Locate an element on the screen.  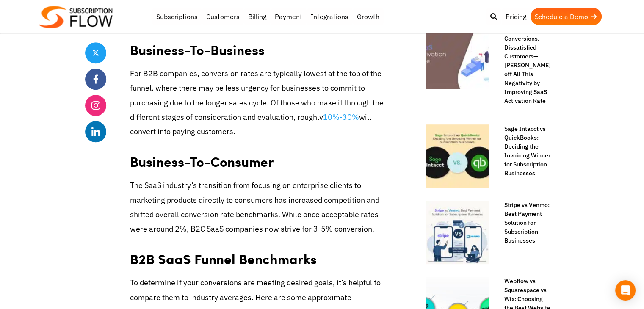
img: Sage Intacct vs QuickBooks is located at coordinates (457, 156).